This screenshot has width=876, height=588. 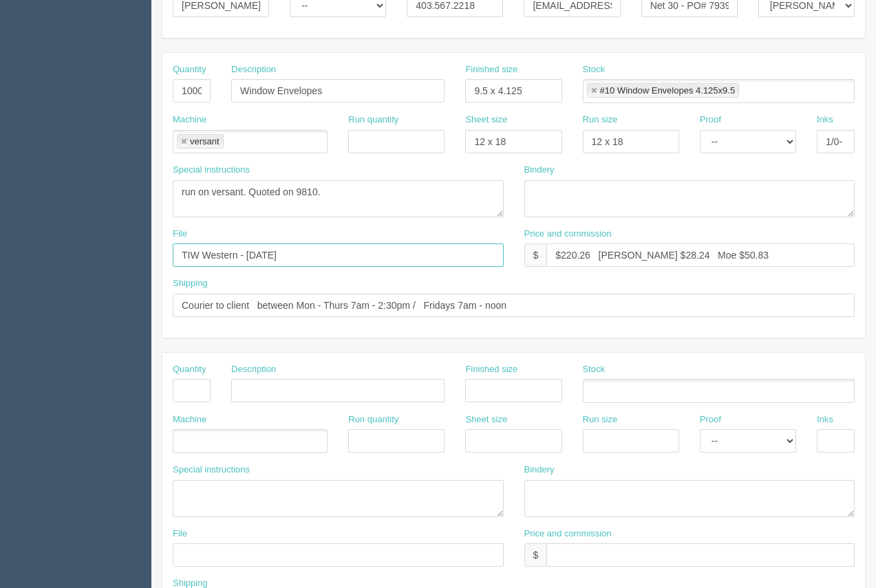 What do you see at coordinates (205, 141) in the screenshot?
I see `div: versant` at bounding box center [205, 141].